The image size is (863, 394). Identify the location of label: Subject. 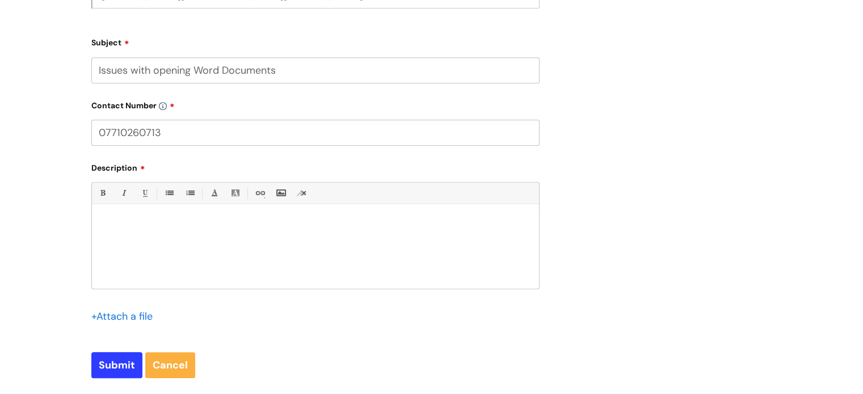
(315, 41).